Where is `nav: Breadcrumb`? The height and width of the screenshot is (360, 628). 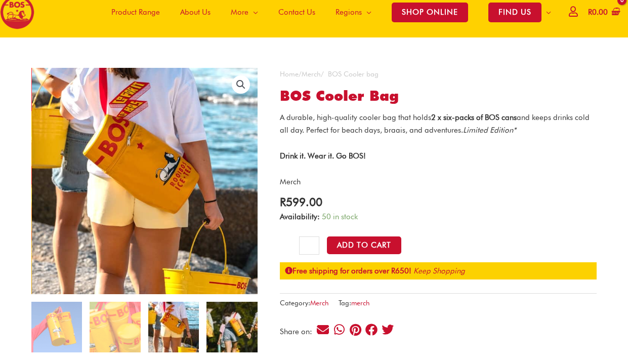
nav: Breadcrumb is located at coordinates (438, 74).